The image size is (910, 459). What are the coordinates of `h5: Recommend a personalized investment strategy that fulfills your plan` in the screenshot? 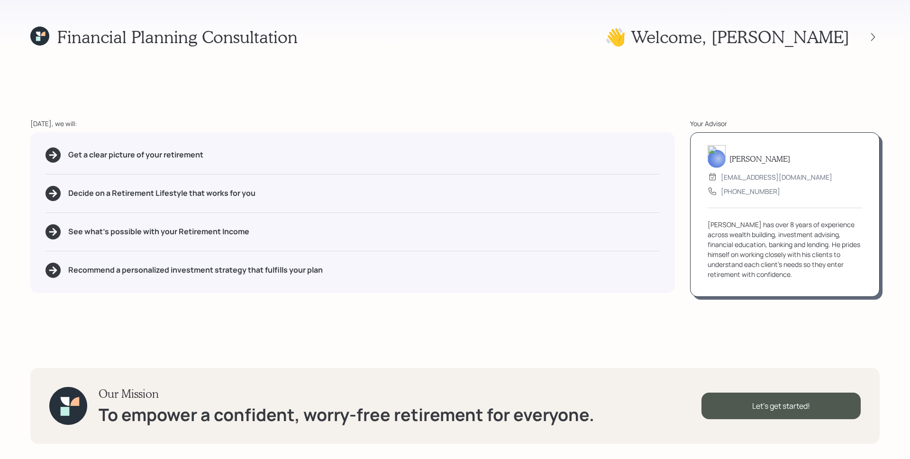 It's located at (195, 270).